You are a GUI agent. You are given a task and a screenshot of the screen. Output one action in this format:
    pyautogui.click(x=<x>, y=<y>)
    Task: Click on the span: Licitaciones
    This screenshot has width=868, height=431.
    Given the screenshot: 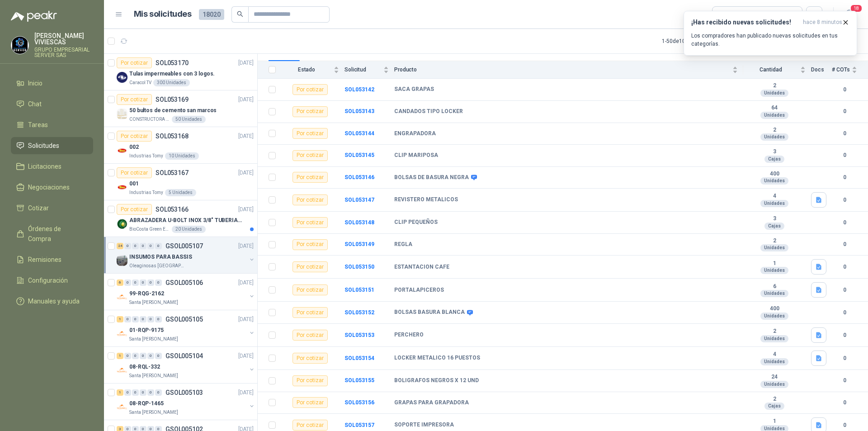 What is the action you would take?
    pyautogui.click(x=45, y=167)
    